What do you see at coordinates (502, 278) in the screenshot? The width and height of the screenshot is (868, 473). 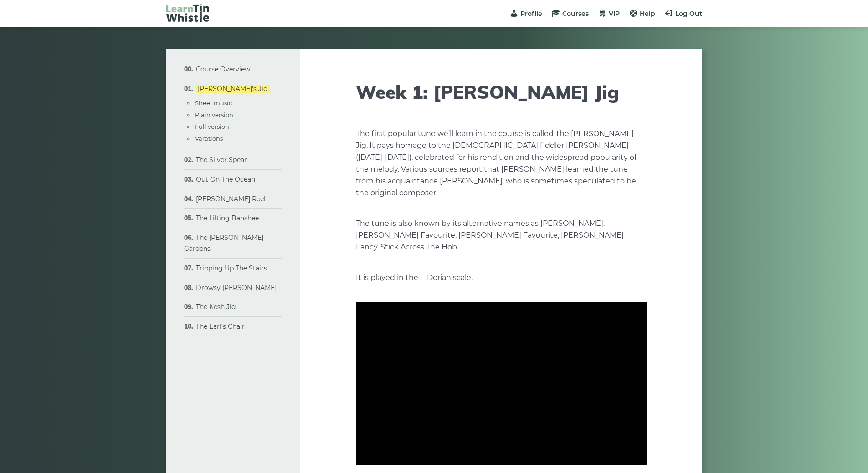 I see `p: It is played in the E Dorian scale.` at bounding box center [502, 278].